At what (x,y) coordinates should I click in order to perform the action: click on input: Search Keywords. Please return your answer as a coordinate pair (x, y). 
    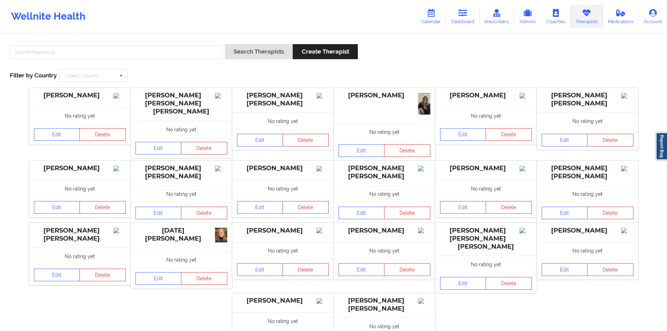
    Looking at the image, I should click on (116, 52).